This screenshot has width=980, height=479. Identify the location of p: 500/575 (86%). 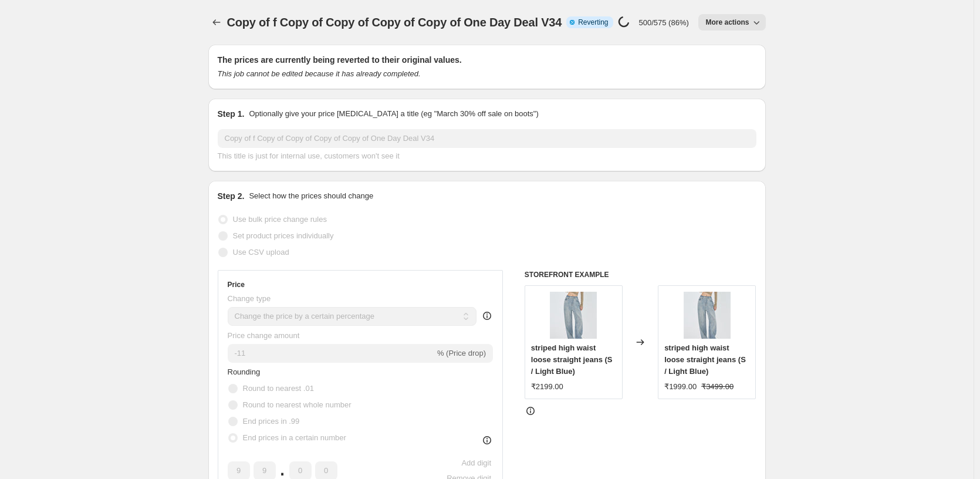
(663, 22).